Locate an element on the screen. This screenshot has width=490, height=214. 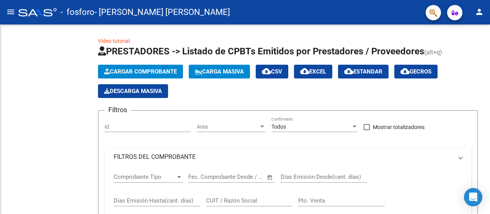
span: Gecros is located at coordinates (415, 72).